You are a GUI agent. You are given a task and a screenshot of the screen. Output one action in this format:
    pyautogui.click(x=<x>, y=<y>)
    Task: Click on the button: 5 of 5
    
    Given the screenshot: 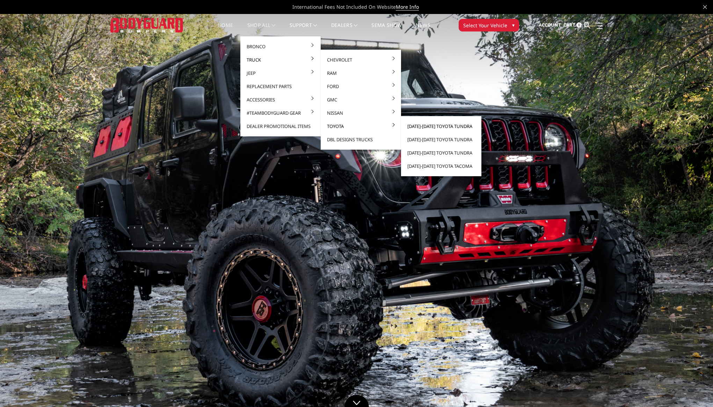 What is the action you would take?
    pyautogui.click(x=685, y=238)
    